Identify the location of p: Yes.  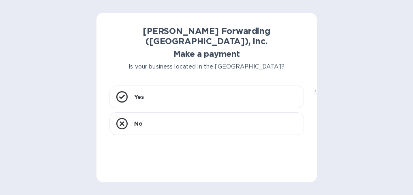
(139, 97).